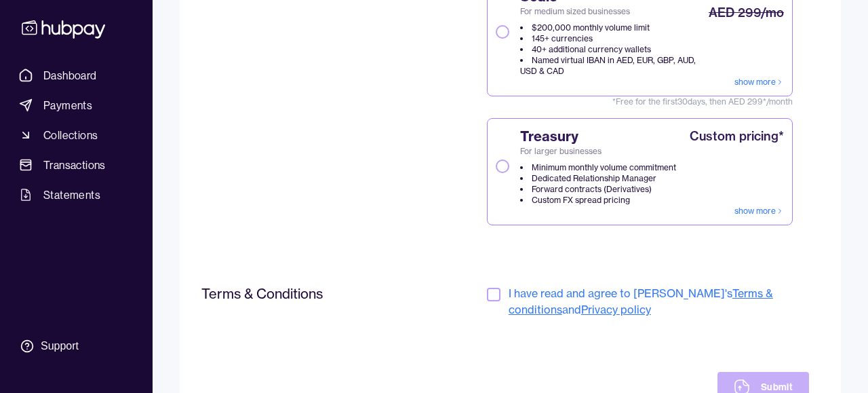 Image resolution: width=868 pixels, height=393 pixels. I want to click on a: Support, so click(76, 346).